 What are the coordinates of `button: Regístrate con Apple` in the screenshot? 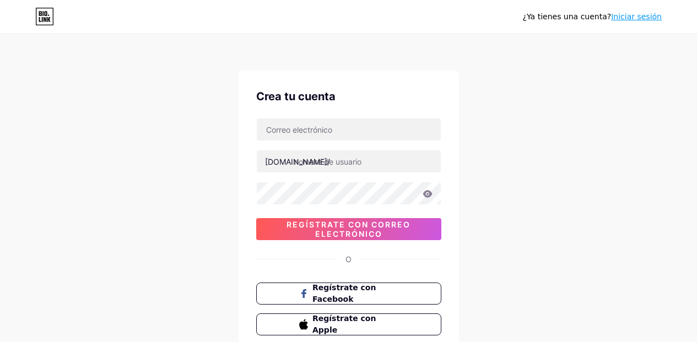 It's located at (349, 325).